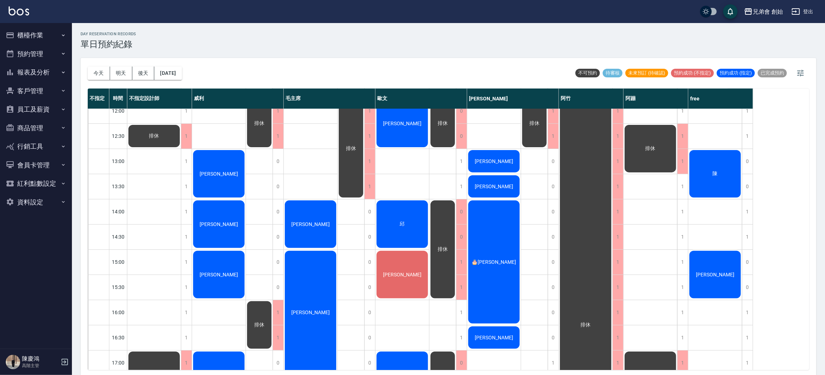 The width and height of the screenshot is (825, 375). What do you see at coordinates (692, 73) in the screenshot?
I see `span: 預約成功 (不指定)` at bounding box center [692, 73].